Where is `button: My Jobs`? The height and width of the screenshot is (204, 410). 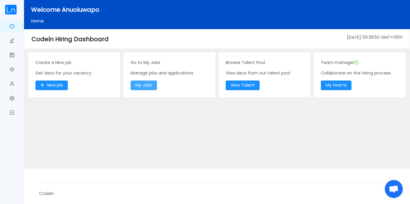
button: My Jobs is located at coordinates (144, 85).